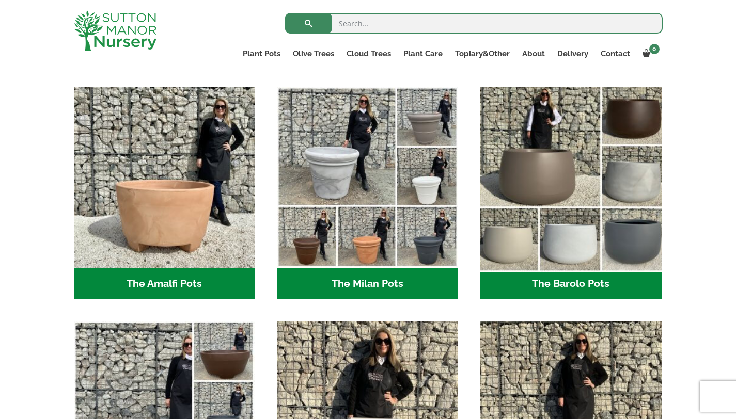 This screenshot has height=419, width=736. I want to click on a: Visit product category The Barolo Pots, so click(571, 193).